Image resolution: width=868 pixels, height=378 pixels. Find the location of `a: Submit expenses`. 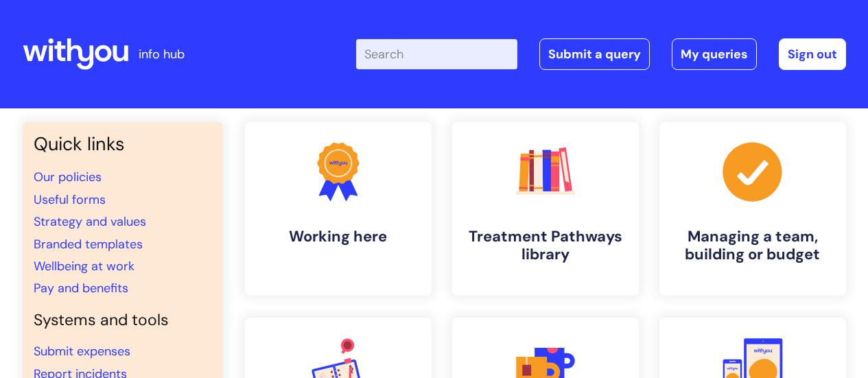

a: Submit expenses is located at coordinates (82, 352).